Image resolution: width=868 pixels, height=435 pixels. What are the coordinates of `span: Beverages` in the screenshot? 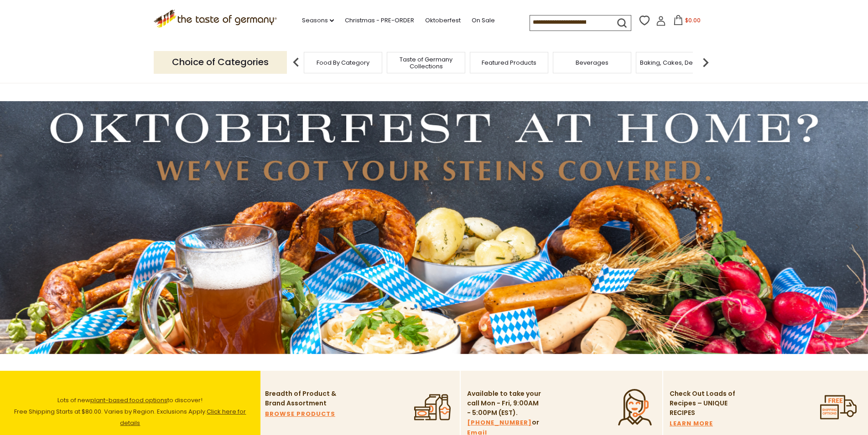 It's located at (592, 62).